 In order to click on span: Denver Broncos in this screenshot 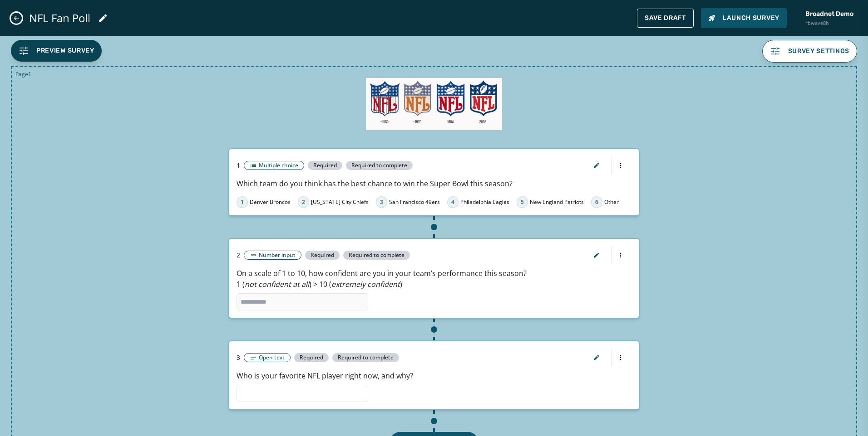, I will do `click(270, 203)`.